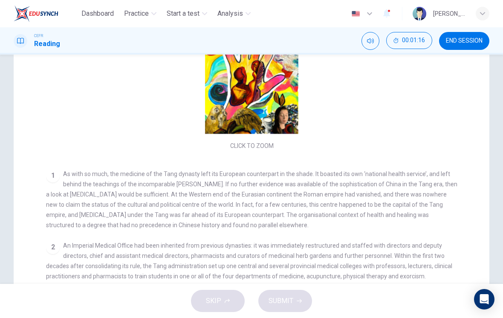 This screenshot has height=318, width=503. I want to click on span: Analysis, so click(230, 14).